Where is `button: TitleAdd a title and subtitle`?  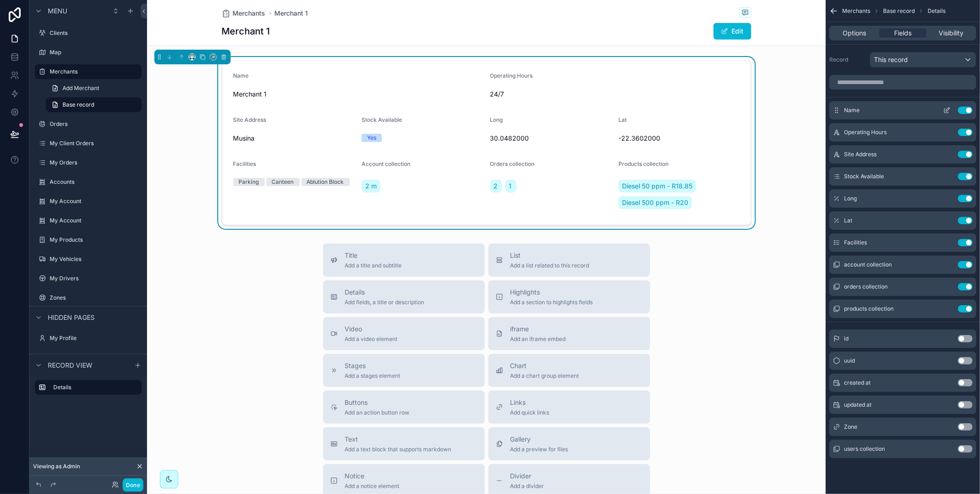
button: TitleAdd a title and subtitle is located at coordinates (404, 260).